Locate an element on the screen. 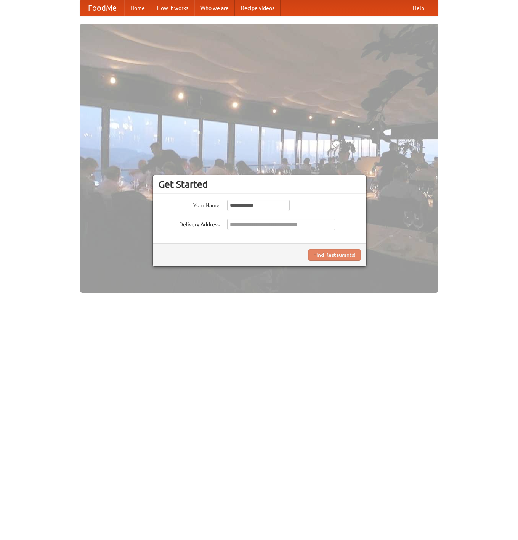  a: Home is located at coordinates (138, 8).